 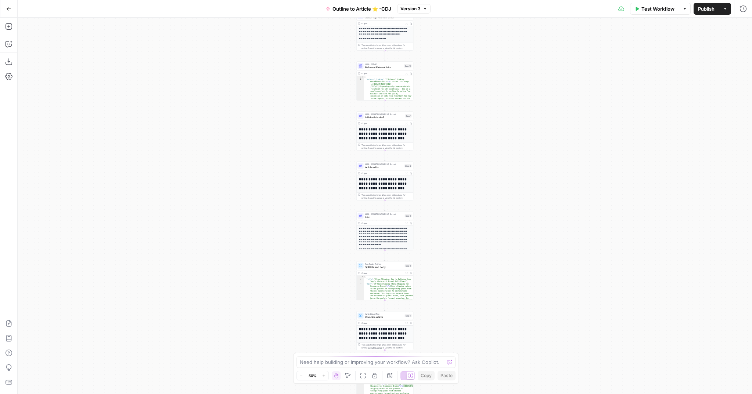 I want to click on button: Outline to Article ⭐️ -CDJ, so click(x=359, y=9).